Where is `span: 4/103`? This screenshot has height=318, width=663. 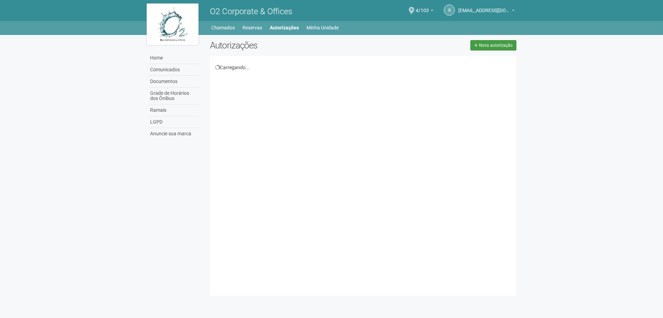 span: 4/103 is located at coordinates (422, 7).